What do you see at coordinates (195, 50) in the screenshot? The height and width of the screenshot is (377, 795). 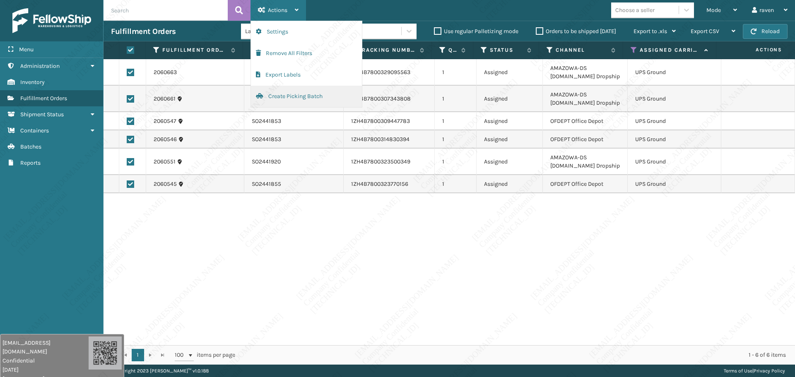 I see `label: Fulfillment Order Id` at bounding box center [195, 50].